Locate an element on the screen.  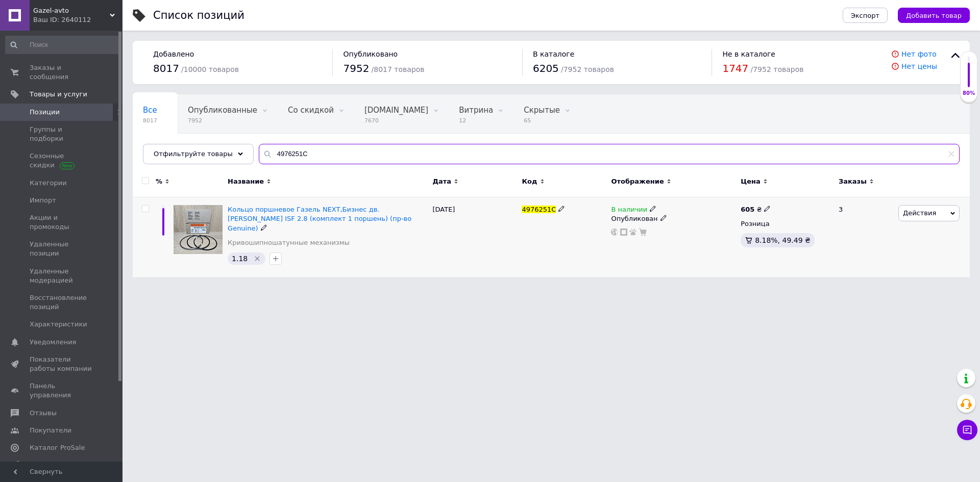
span: 65 is located at coordinates (542, 120).